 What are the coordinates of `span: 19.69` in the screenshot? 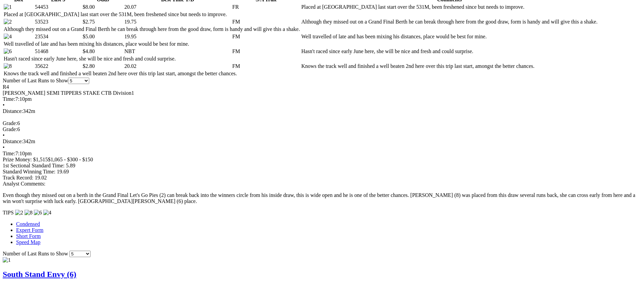 It's located at (62, 171).